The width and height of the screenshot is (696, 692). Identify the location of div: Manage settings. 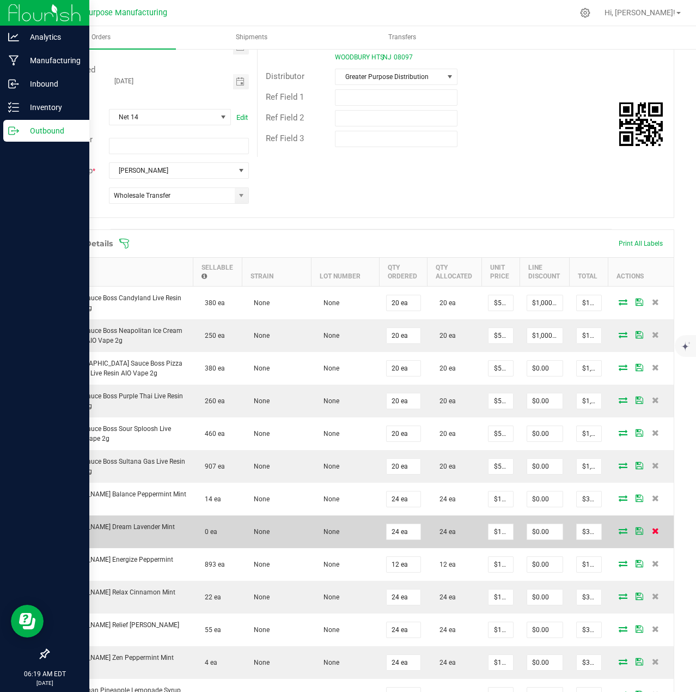
(585, 13).